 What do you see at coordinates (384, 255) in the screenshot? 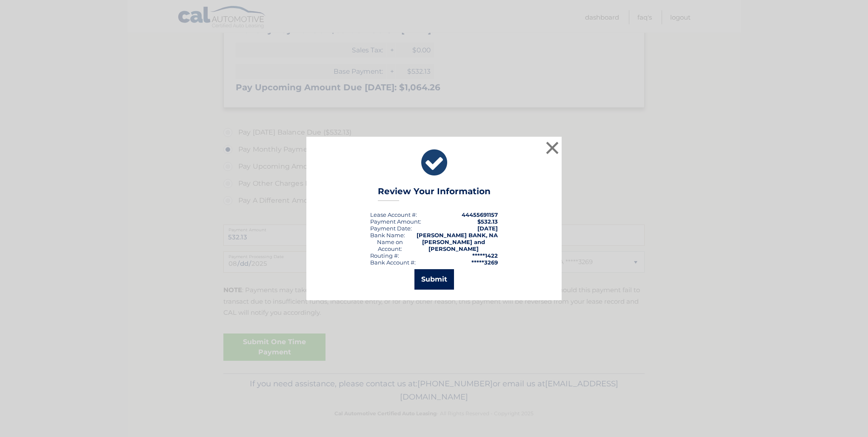
I see `div: Routing #:` at bounding box center [384, 255].